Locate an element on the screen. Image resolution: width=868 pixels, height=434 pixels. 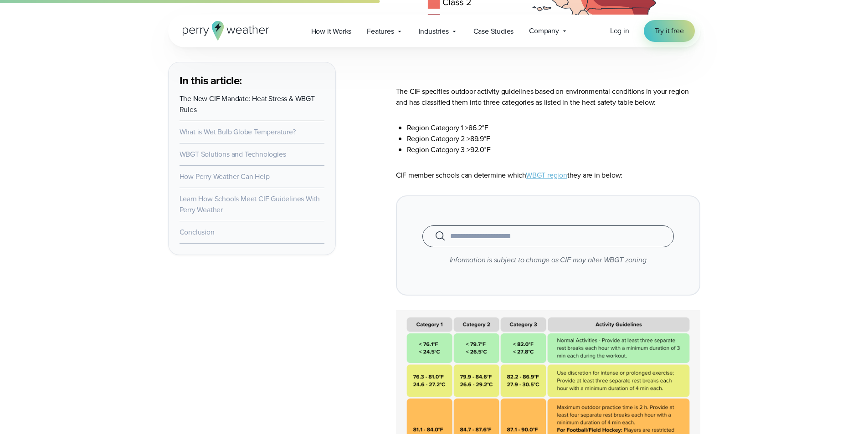
a: Case Studies is located at coordinates (493, 31).